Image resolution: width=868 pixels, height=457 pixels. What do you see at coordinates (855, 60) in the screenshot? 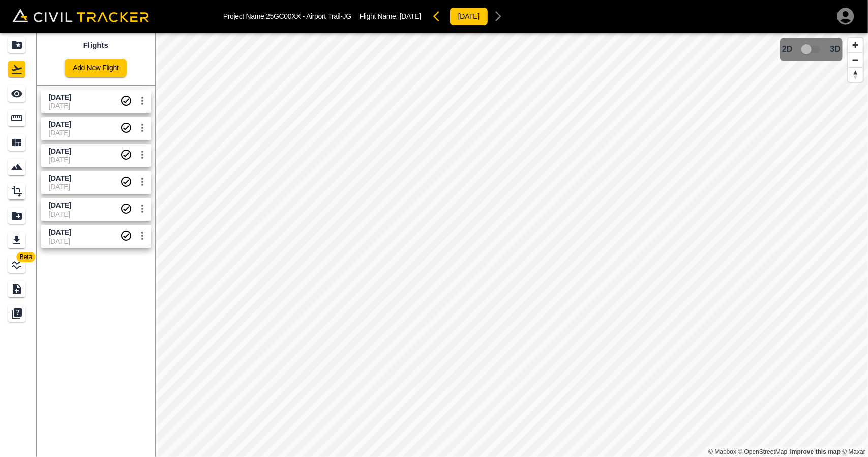
I see `button: Zoom out` at bounding box center [855, 60].